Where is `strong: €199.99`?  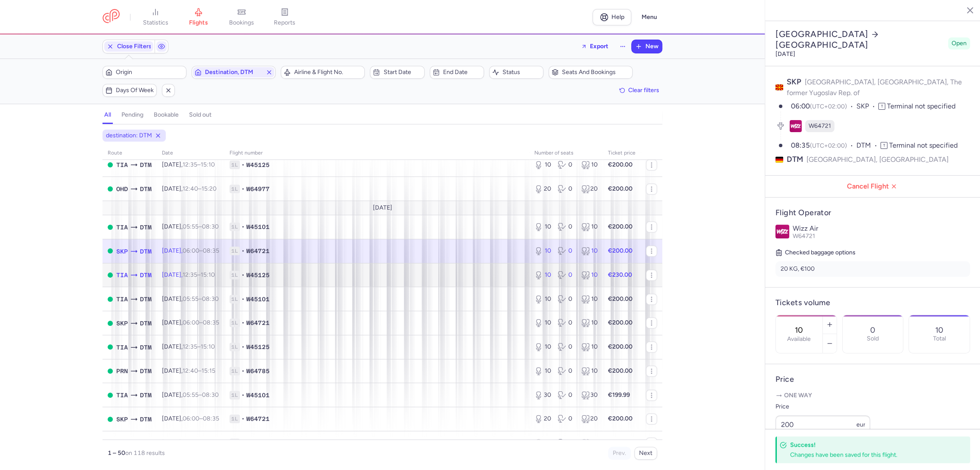
strong: €199.99 is located at coordinates (619, 395).